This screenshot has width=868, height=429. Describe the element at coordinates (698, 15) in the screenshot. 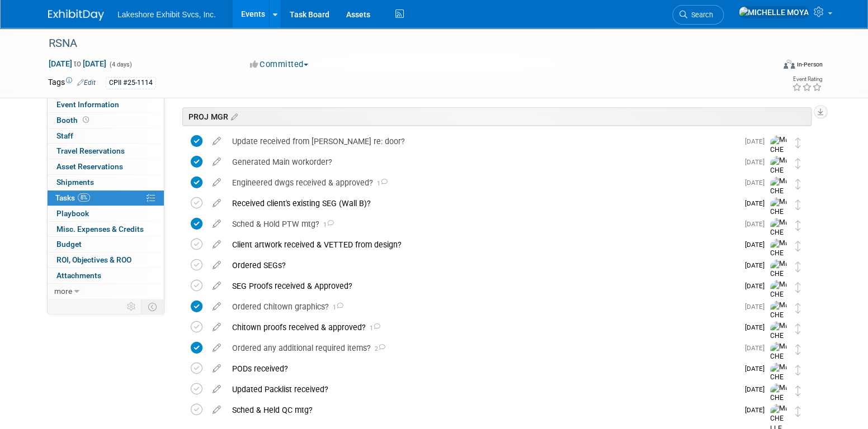

I see `a: Search` at that location.